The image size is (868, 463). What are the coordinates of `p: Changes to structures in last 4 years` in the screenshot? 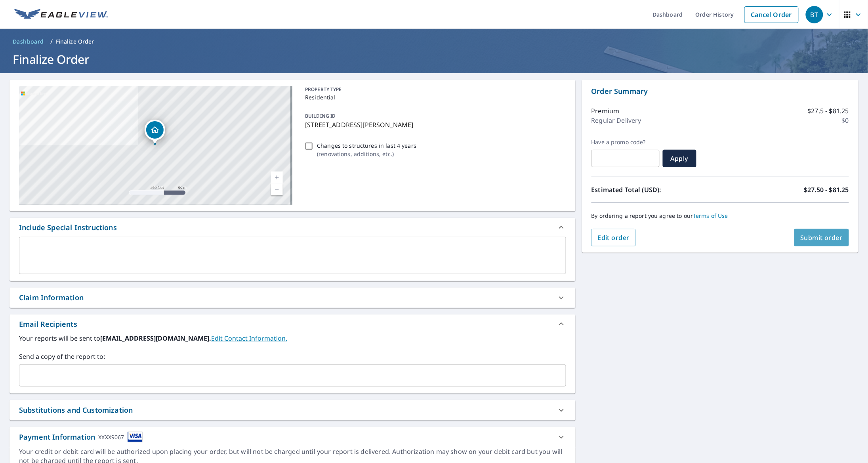 It's located at (366, 145).